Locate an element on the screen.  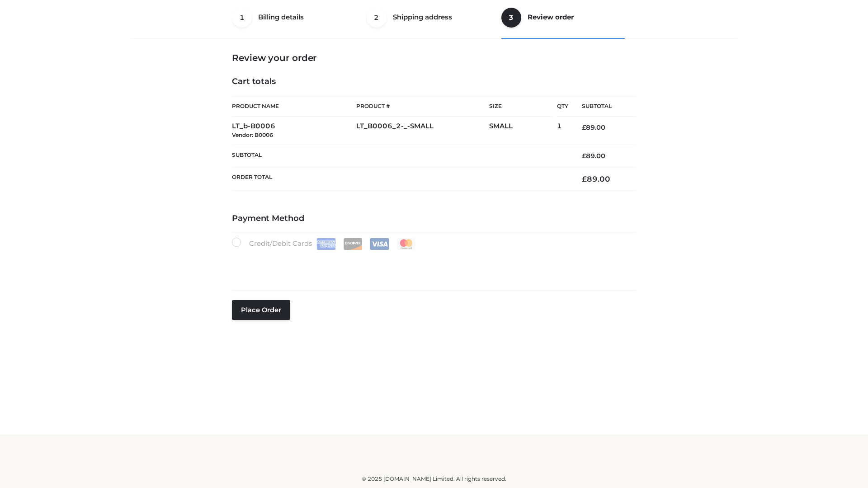
td: LT_B0006_2-_-SMALL is located at coordinates (422, 131).